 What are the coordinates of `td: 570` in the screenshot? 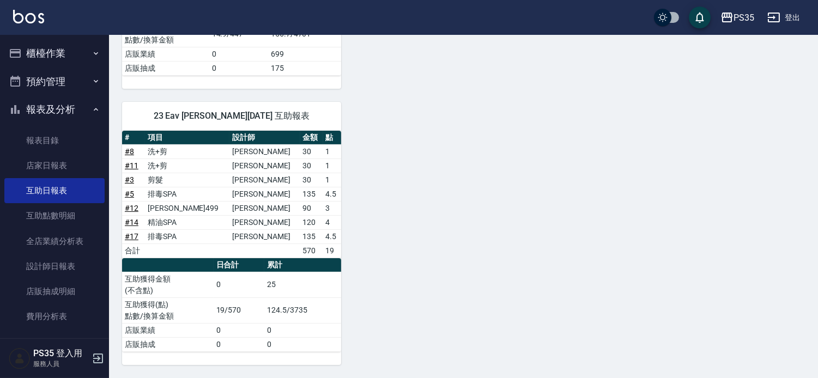 It's located at (312, 251).